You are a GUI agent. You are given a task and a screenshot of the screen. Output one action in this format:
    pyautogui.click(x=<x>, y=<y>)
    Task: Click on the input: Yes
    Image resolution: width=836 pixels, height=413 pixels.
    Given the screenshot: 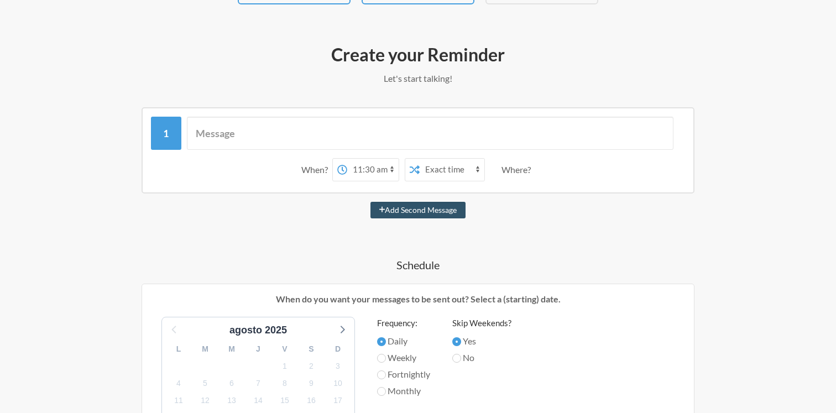 What is the action you would take?
    pyautogui.click(x=457, y=342)
    